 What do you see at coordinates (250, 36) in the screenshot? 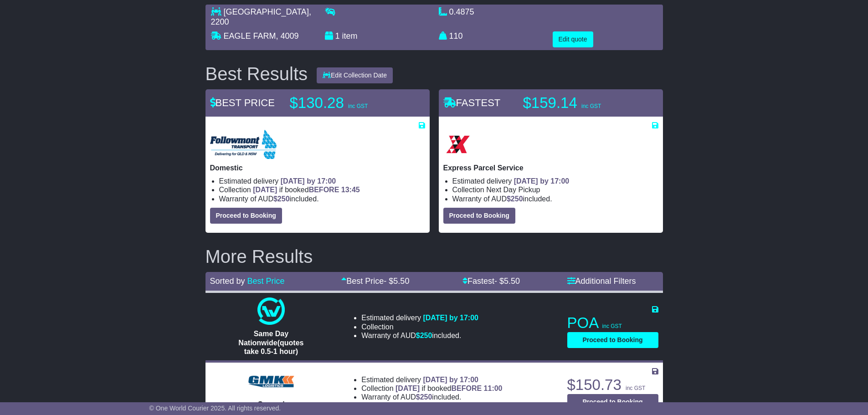
I see `span: EAGLE FARM` at bounding box center [250, 36].